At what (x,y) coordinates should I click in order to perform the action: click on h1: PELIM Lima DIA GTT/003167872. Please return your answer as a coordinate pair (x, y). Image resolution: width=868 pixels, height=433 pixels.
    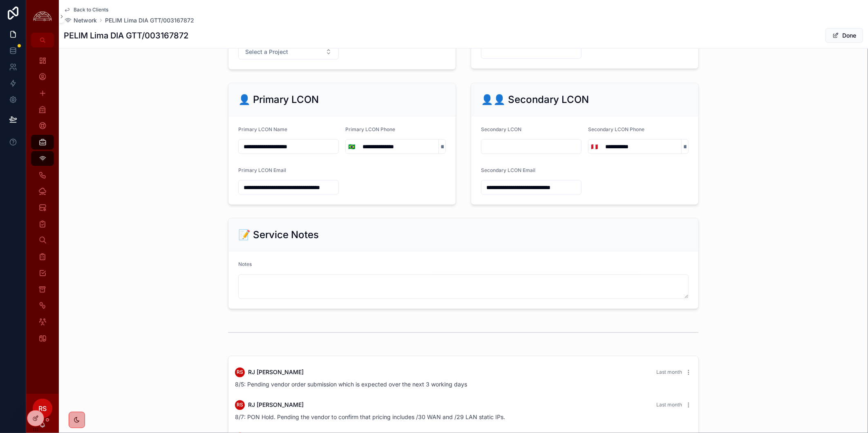
    Looking at the image, I should click on (126, 35).